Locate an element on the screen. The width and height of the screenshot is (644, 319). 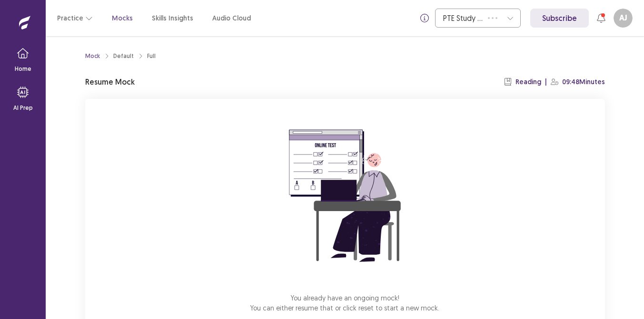
p: Mocks is located at coordinates (122, 18).